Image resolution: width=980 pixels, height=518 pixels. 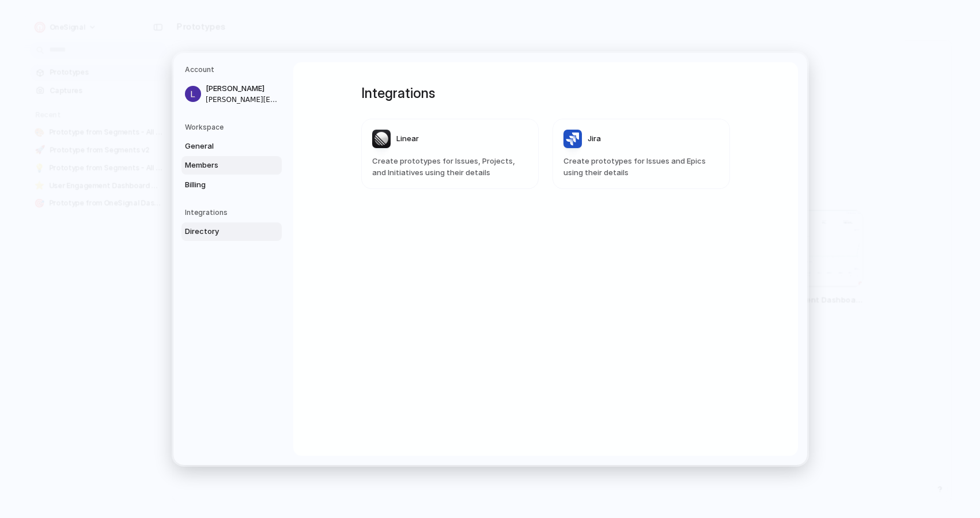 What do you see at coordinates (450, 167) in the screenshot?
I see `span: Create prototypes for Issues, Projects, and Initiatives using their details` at bounding box center [450, 167].